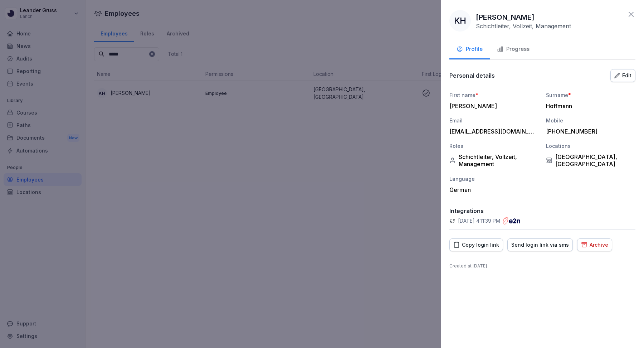 The width and height of the screenshot is (644, 348). What do you see at coordinates (494, 120) in the screenshot?
I see `div: Email` at bounding box center [494, 120].